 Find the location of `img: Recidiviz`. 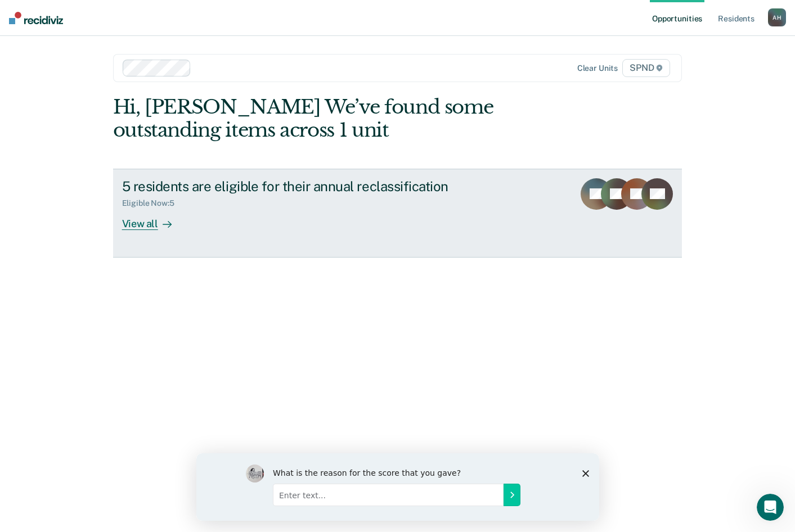

img: Recidiviz is located at coordinates (36, 18).